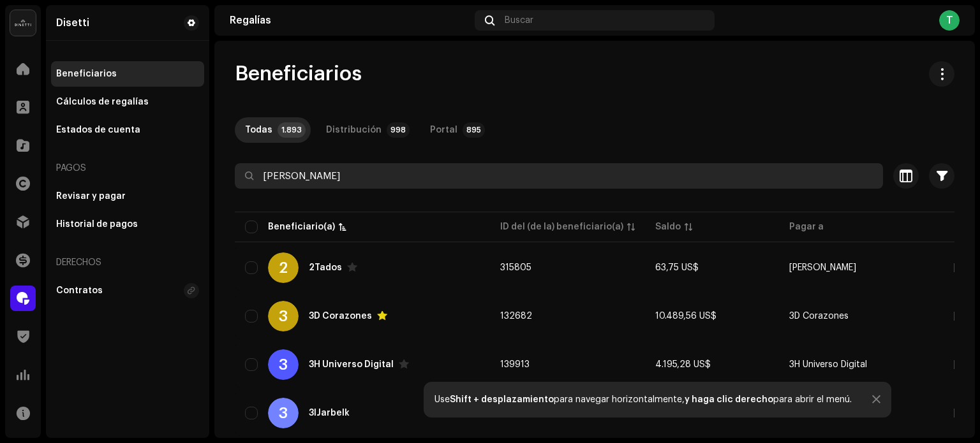 This screenshot has width=980, height=443. What do you see at coordinates (128, 263) in the screenshot?
I see `div: Derechos` at bounding box center [128, 263].